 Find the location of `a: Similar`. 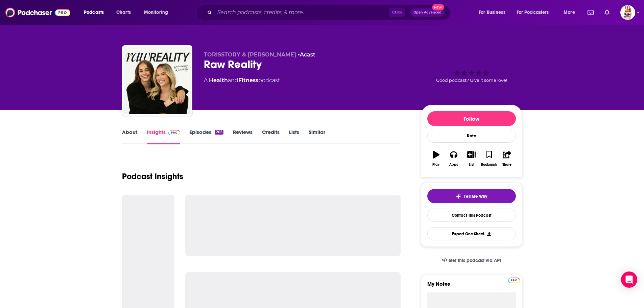

a: Similar is located at coordinates (317, 136).